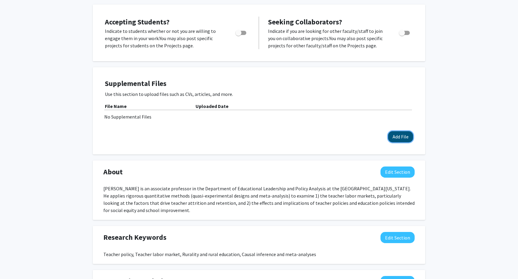 The height and width of the screenshot is (279, 518). Describe the element at coordinates (116, 106) in the screenshot. I see `b: File Name` at that location.